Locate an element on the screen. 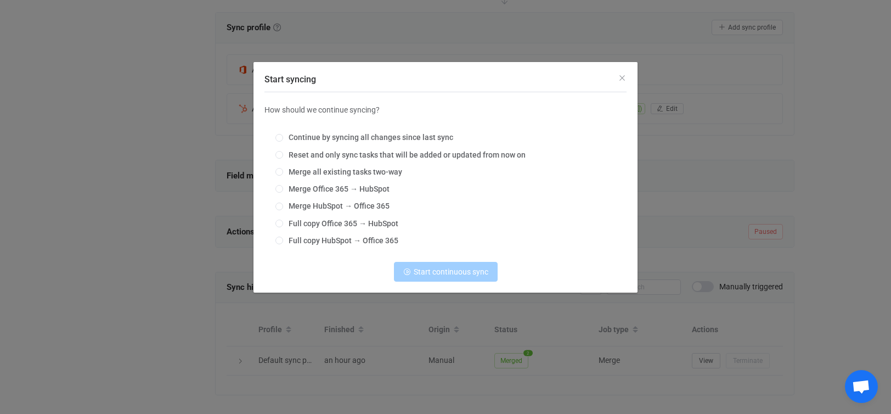 Image resolution: width=891 pixels, height=414 pixels. button: Close is located at coordinates (622, 78).